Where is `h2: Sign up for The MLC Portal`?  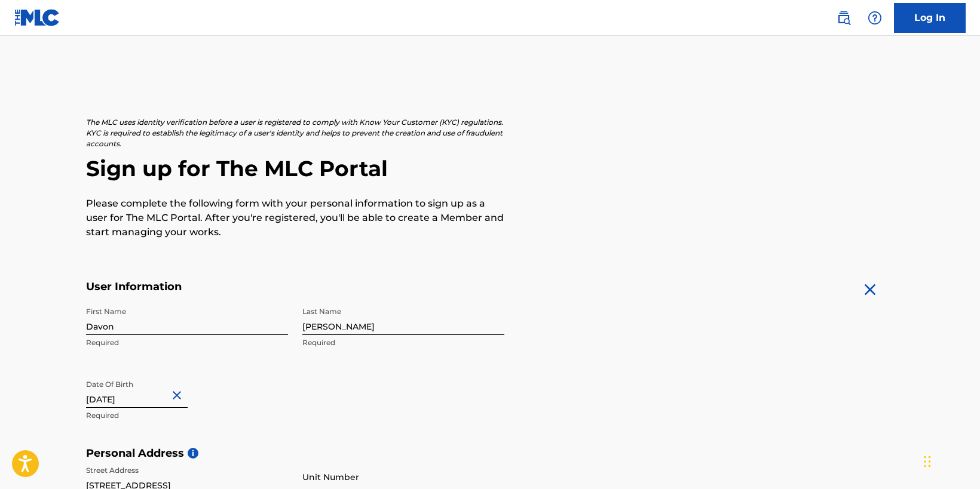 h2: Sign up for The MLC Portal is located at coordinates (490, 168).